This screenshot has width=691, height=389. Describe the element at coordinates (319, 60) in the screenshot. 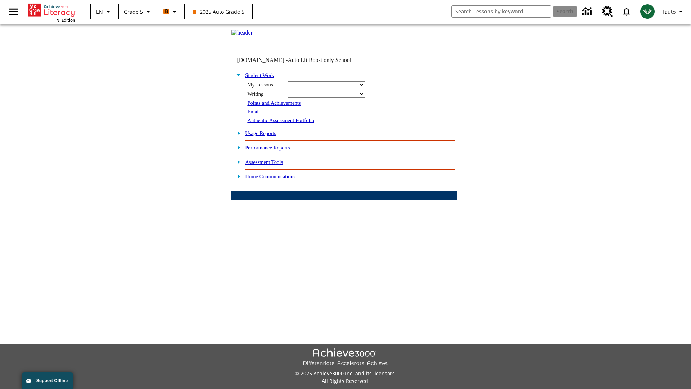

I see `nobr: Auto Lit Boost only School` at that location.